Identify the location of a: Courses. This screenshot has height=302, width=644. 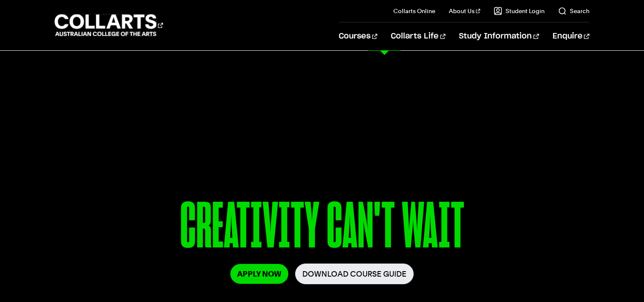
(358, 36).